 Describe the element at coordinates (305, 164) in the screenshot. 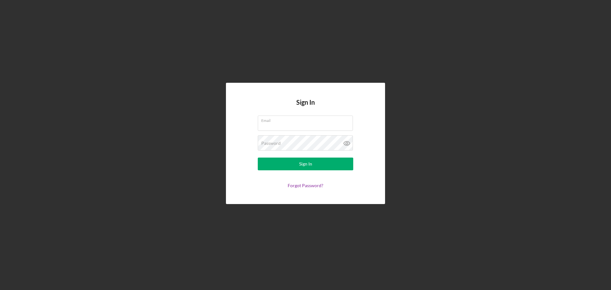

I see `div: Sign In` at that location.